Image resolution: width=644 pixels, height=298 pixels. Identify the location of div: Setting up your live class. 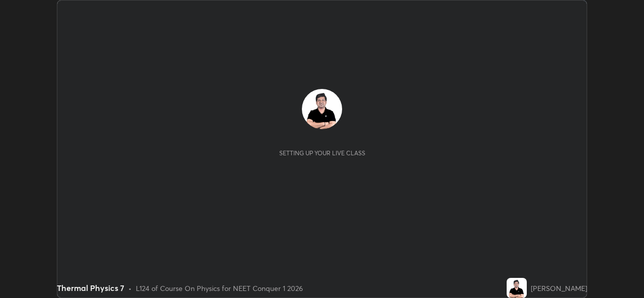
(322, 153).